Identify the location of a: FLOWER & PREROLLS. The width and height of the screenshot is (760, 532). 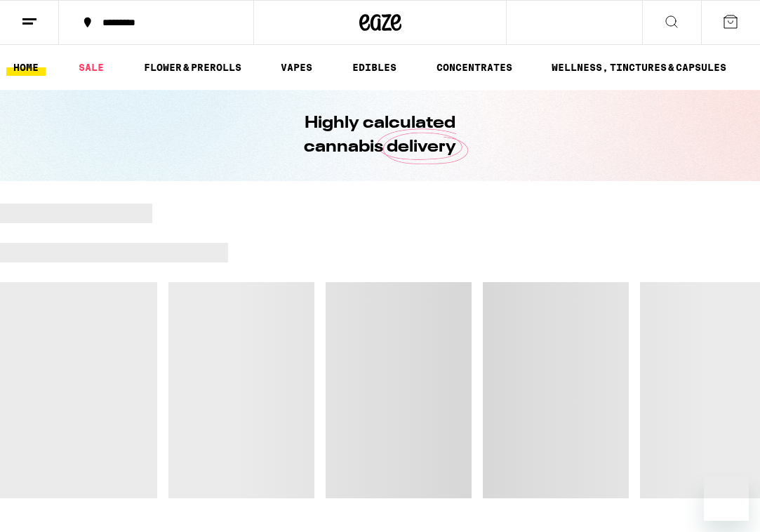
(192, 67).